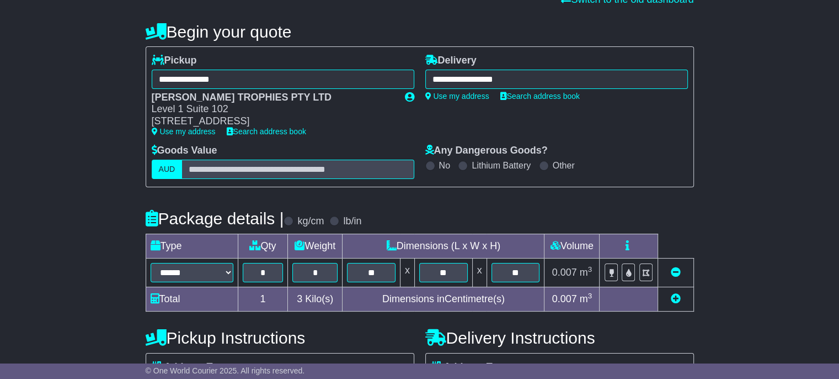 The width and height of the screenshot is (839, 379). Describe the element at coordinates (225, 370) in the screenshot. I see `span: © One World Courier 2025. All rights reserved.` at that location.